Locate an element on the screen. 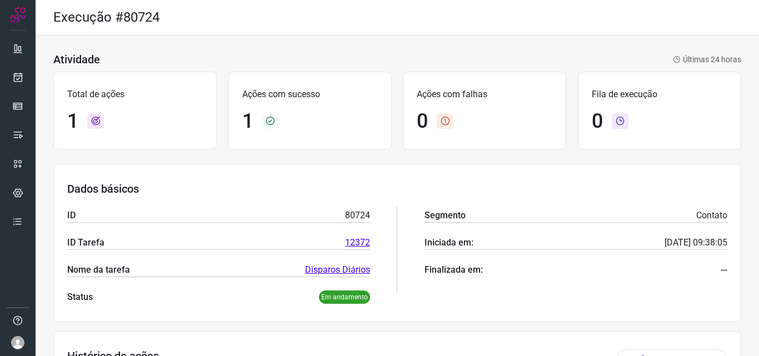  p: Finalizada em: is located at coordinates (453, 270).